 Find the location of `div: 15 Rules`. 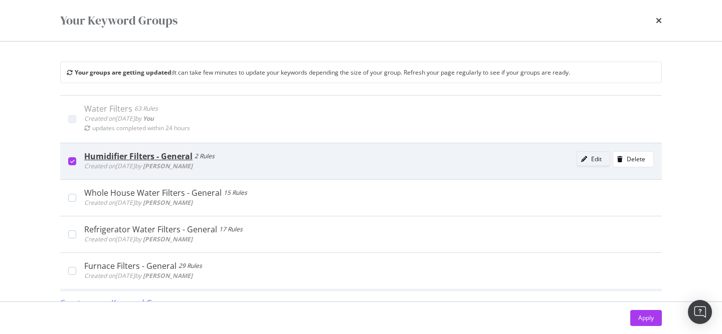

div: 15 Rules is located at coordinates (235, 193).